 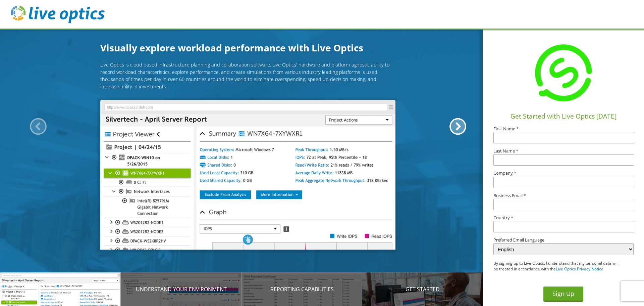 What do you see at coordinates (58, 14) in the screenshot?
I see `img: live_optics_svg.svg` at bounding box center [58, 14].